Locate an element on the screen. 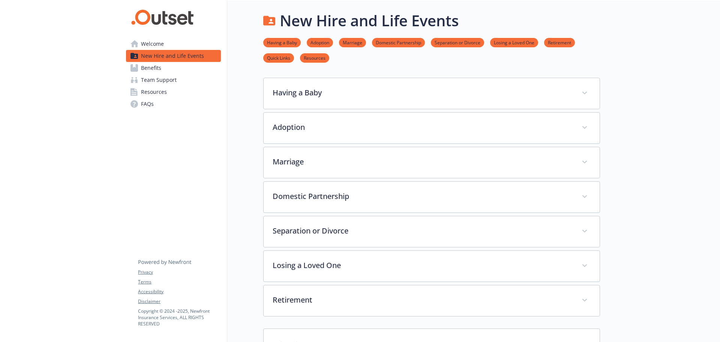 The height and width of the screenshot is (342, 720). span: Welcome is located at coordinates (152, 44).